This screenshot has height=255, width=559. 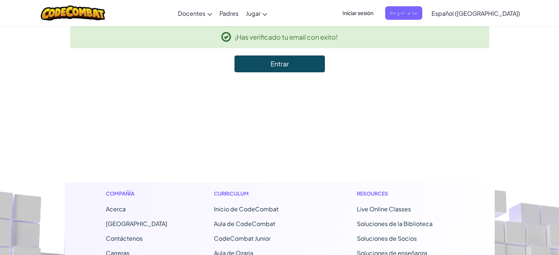 I want to click on a: CodeCombat logo, so click(x=73, y=13).